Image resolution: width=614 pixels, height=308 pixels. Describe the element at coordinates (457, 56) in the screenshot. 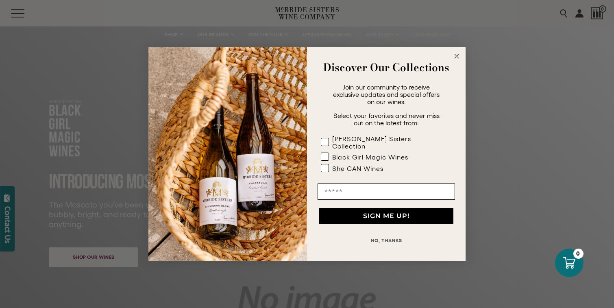

I see `button: Close dialog` at that location.